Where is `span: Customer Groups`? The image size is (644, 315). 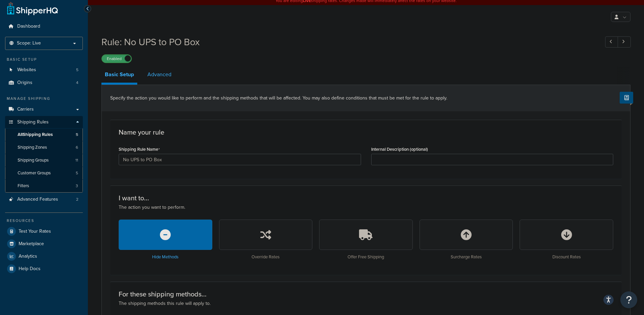
span: Customer Groups is located at coordinates (34, 173).